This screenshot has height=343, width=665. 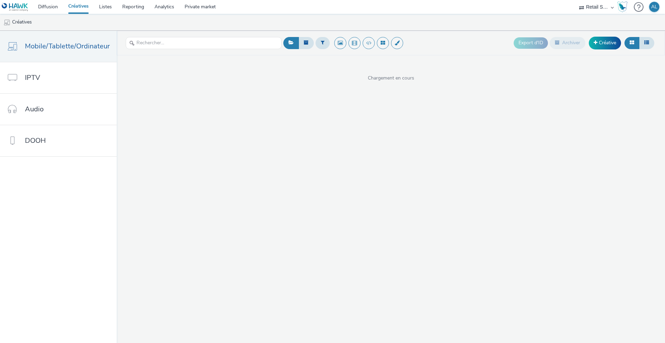 What do you see at coordinates (204, 43) in the screenshot?
I see `input: Rechercher...` at bounding box center [204, 43].